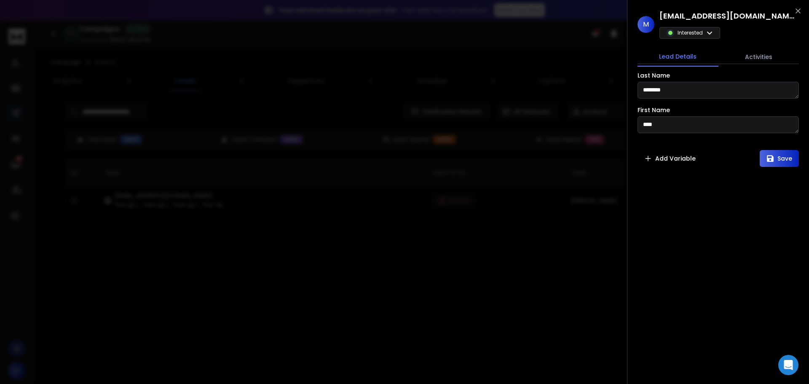  Describe the element at coordinates (670, 158) in the screenshot. I see `button: Add Variable` at that location.